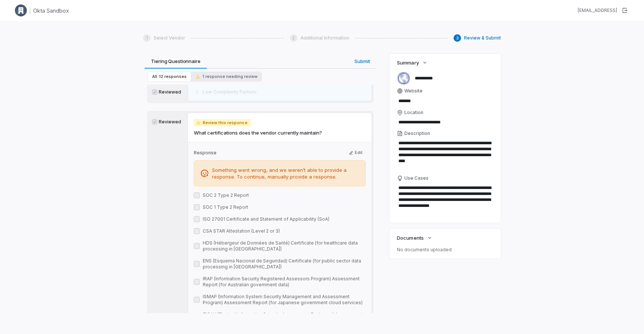 The height and width of the screenshot is (334, 644). Describe the element at coordinates (284, 264) in the screenshot. I see `label: ENS (Esquema Nacional de Seguridad) Certificate (for public sector data processing in [GEOGRAPHIC...` at that location.